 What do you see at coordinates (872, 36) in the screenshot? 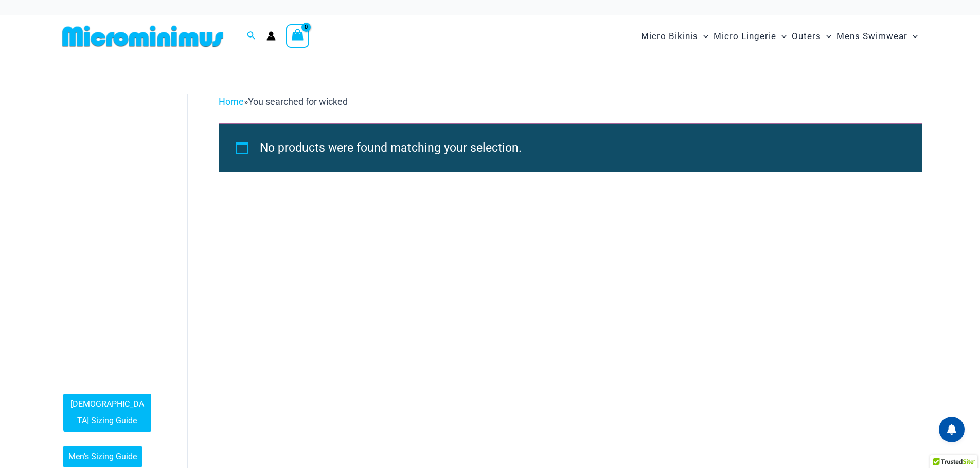
I see `span: Mens Swimwear` at bounding box center [872, 36].